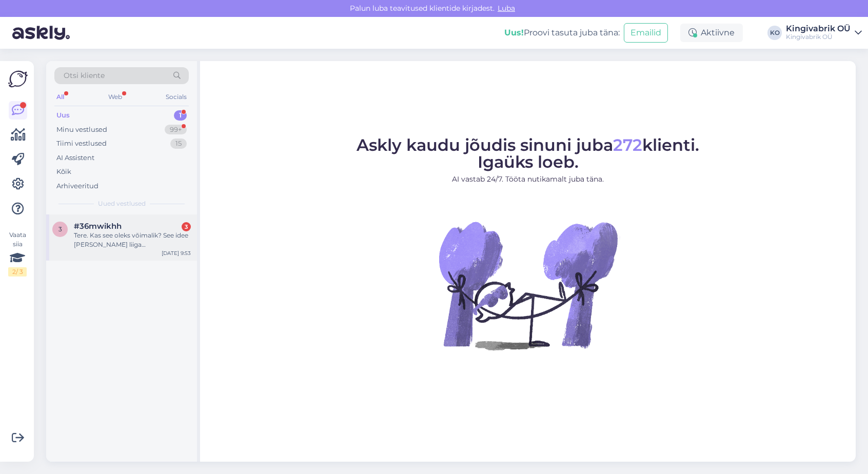 Image resolution: width=868 pixels, height=474 pixels. Describe the element at coordinates (97, 227) in the screenshot. I see `span: #36mwikhh` at that location.